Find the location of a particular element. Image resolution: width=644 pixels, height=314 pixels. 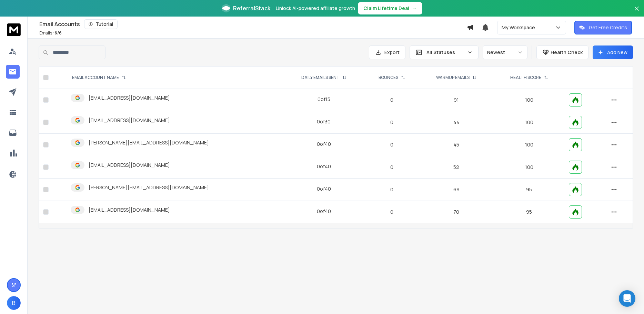

button: Tutorial is located at coordinates (100, 24).